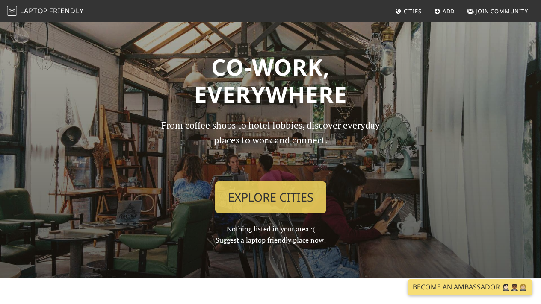 The image size is (541, 304). I want to click on a: Add, so click(444, 11).